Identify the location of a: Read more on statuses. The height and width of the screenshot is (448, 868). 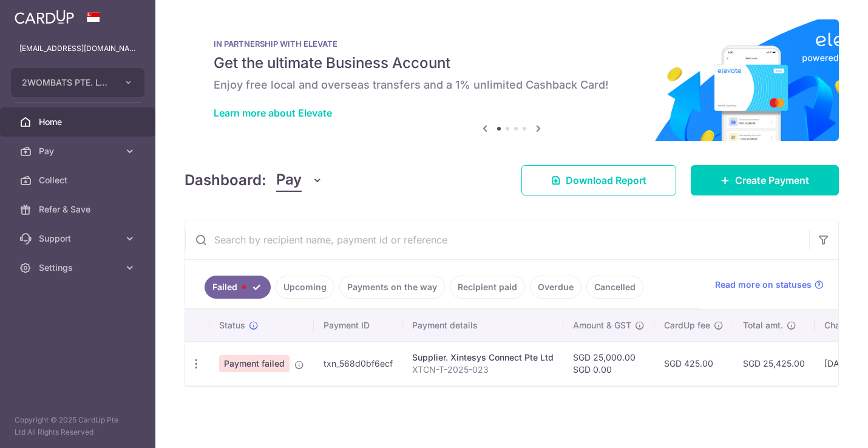
(769, 285).